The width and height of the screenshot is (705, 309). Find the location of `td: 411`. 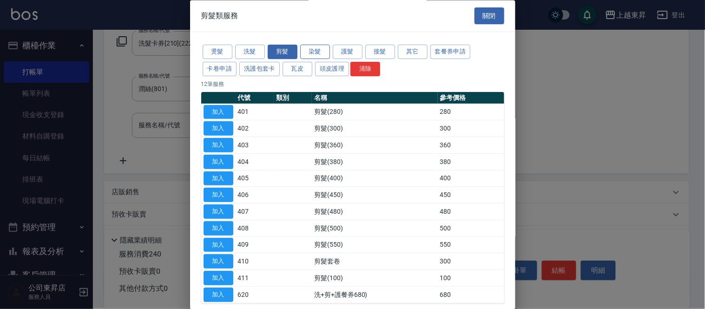

td: 411 is located at coordinates (255, 278).